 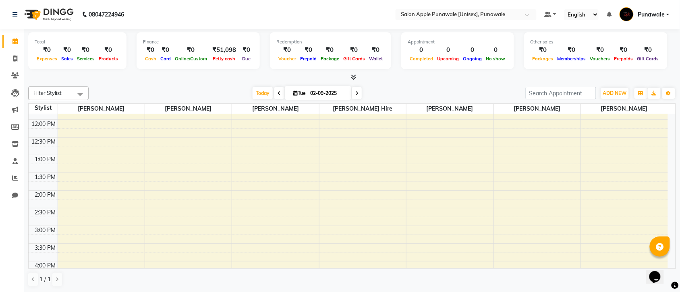 I want to click on span: Filter Stylist, so click(x=48, y=93).